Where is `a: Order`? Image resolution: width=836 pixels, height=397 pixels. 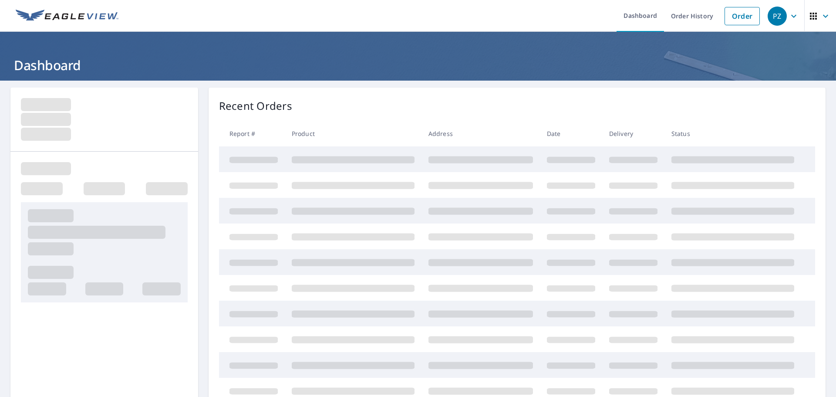
a: Order is located at coordinates (742, 16).